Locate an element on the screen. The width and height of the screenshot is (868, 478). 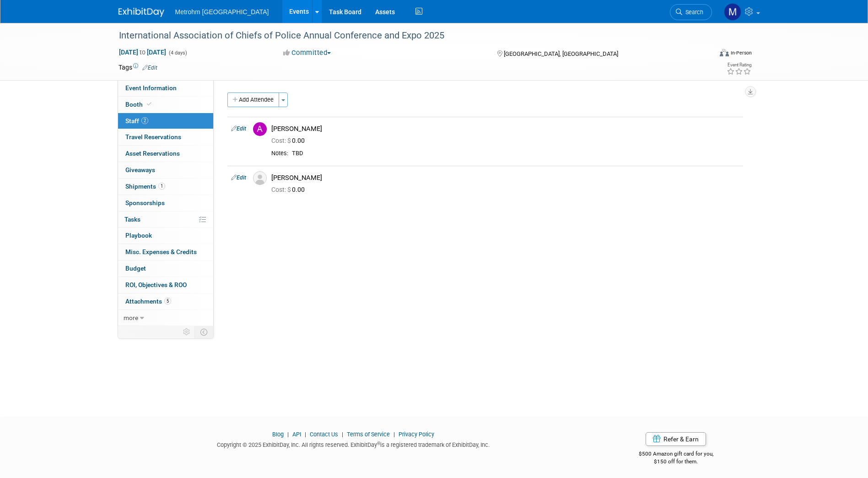
span: Shipments is located at coordinates (145, 186).